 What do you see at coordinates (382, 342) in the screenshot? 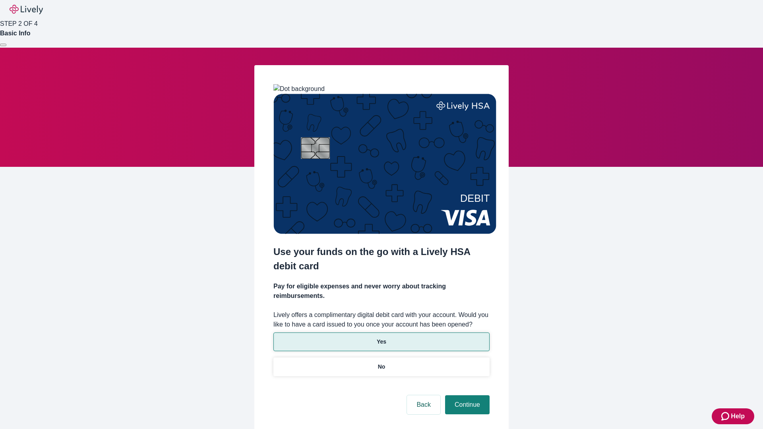
I see `p: Yes` at bounding box center [382, 342].